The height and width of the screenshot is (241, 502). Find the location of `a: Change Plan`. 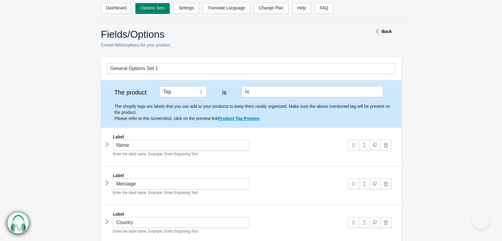

a: Change Plan is located at coordinates (271, 8).